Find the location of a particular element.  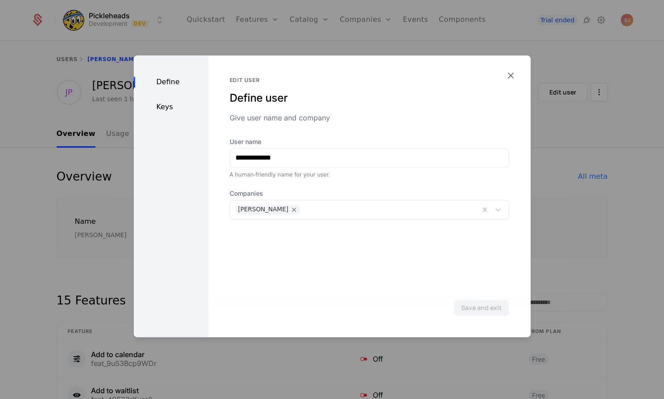

label: User name is located at coordinates (369, 142).